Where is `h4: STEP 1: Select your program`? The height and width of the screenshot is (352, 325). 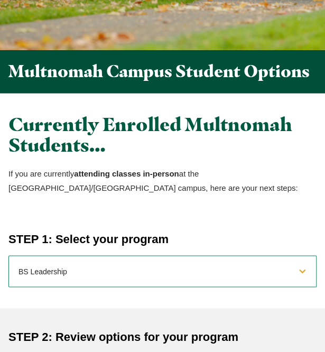 h4: STEP 1: Select your program is located at coordinates (162, 240).